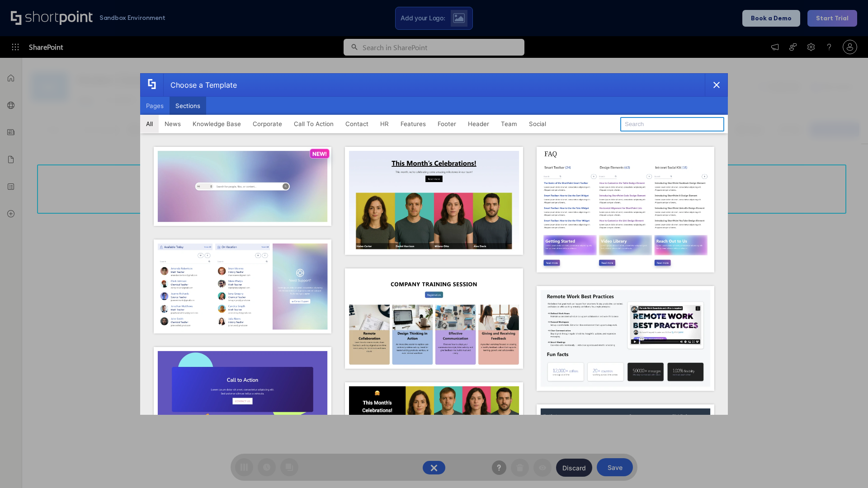  Describe the element at coordinates (479, 124) in the screenshot. I see `button: Header` at that location.